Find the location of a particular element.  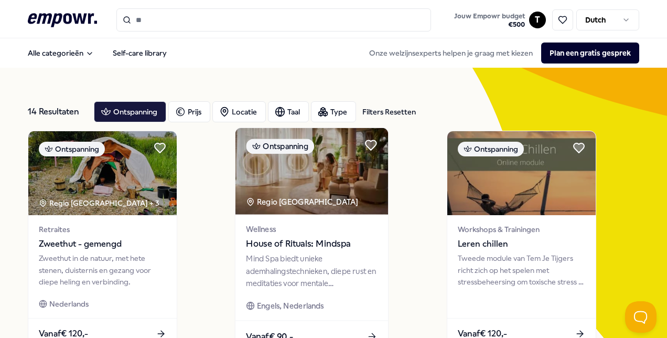

input: Search for products, categories or subcategories is located at coordinates (274, 20).